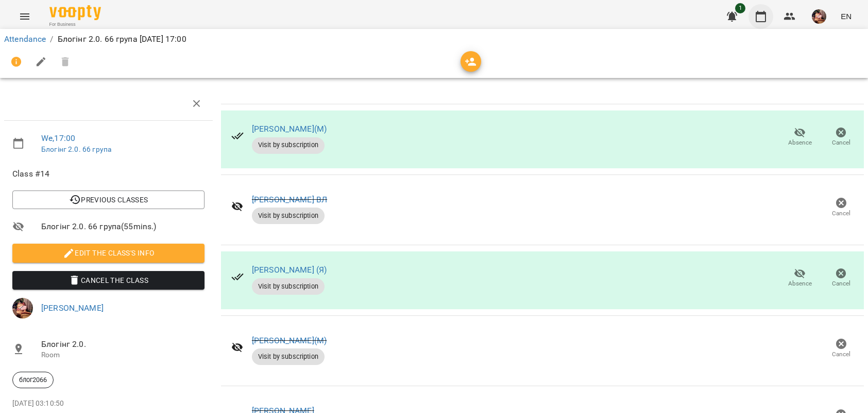 This screenshot has width=868, height=413. I want to click on span: Class #14, so click(108, 173).